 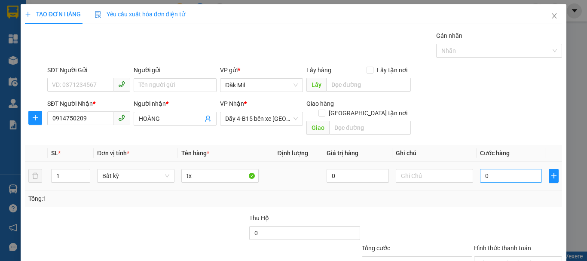 What do you see at coordinates (358, 176) in the screenshot?
I see `input: 0` at bounding box center [358, 176].